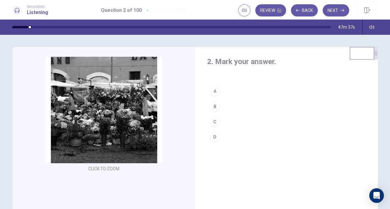 The image size is (390, 209). What do you see at coordinates (286, 62) in the screenshot?
I see `h4: 2. Mark your answer.` at bounding box center [286, 62].